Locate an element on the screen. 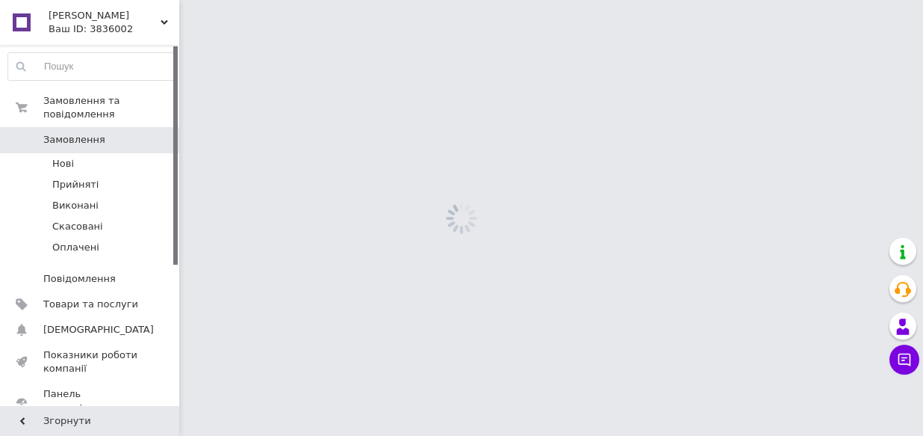 This screenshot has height=436, width=923. span: Прийняті is located at coordinates (75, 185).